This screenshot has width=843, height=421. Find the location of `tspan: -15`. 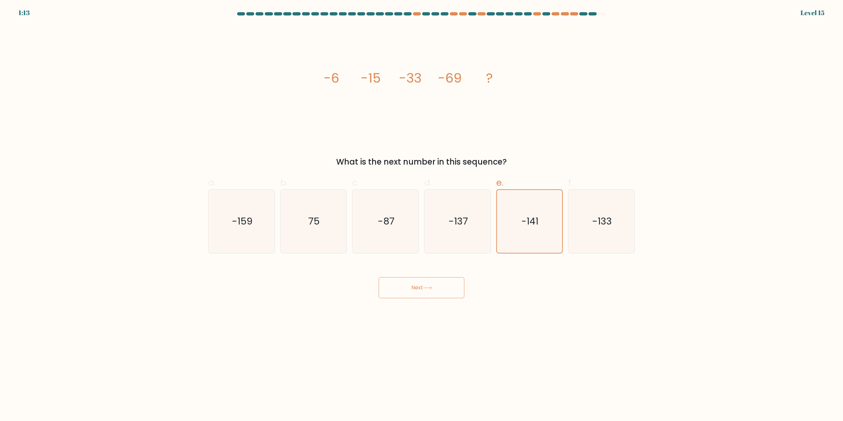

tspan: -15 is located at coordinates (371, 78).